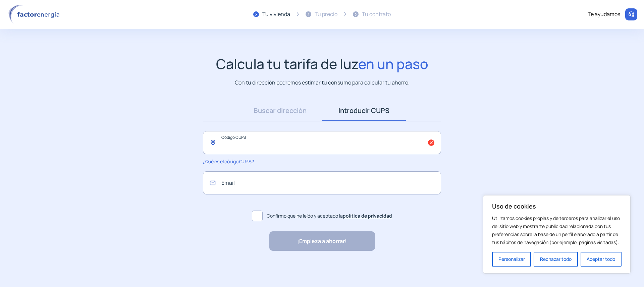 This screenshot has height=287, width=644. Describe the element at coordinates (377, 14) in the screenshot. I see `div: Tu contrato` at that location.